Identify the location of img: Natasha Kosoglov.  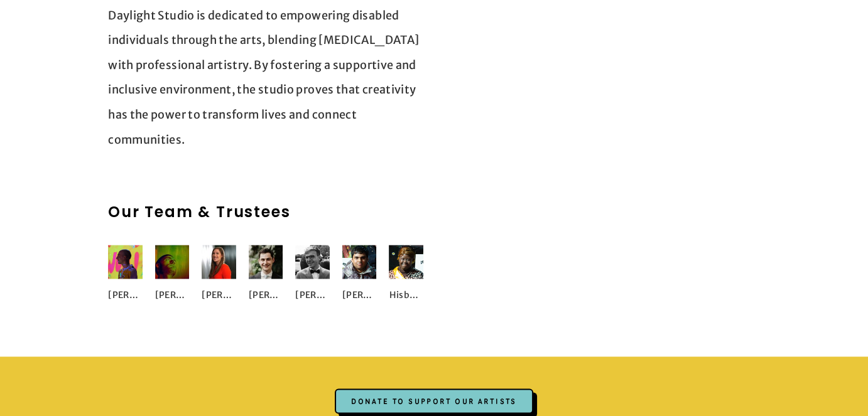
(219, 262).